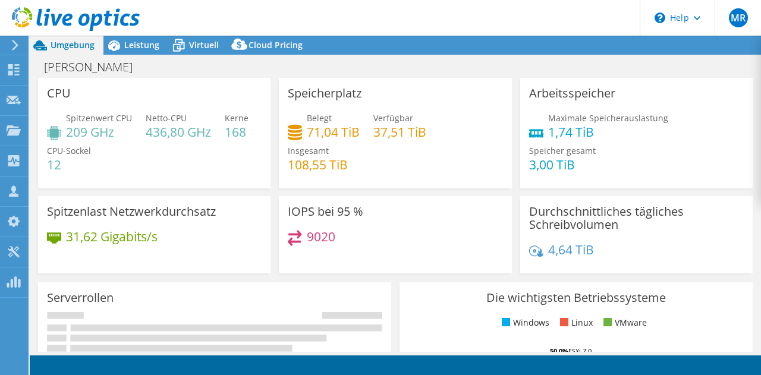 This screenshot has height=375, width=761. I want to click on li: VMware, so click(624, 323).